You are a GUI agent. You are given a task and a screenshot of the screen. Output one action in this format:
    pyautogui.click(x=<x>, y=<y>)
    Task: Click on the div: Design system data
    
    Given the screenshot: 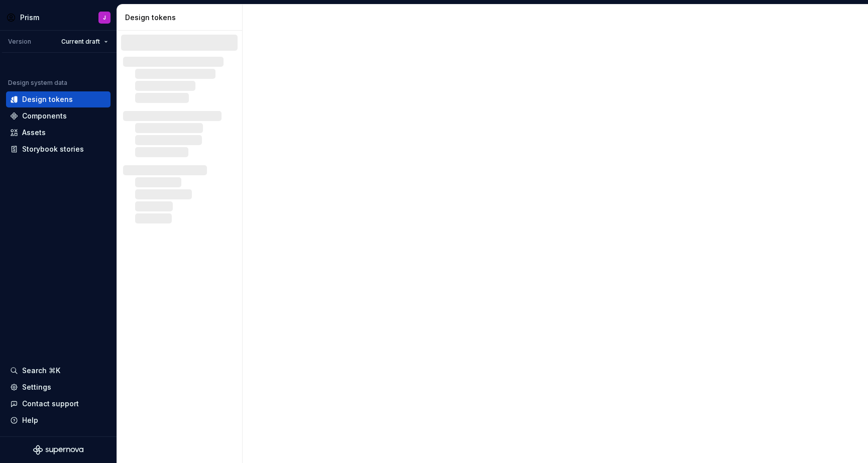 What is the action you would take?
    pyautogui.click(x=38, y=83)
    